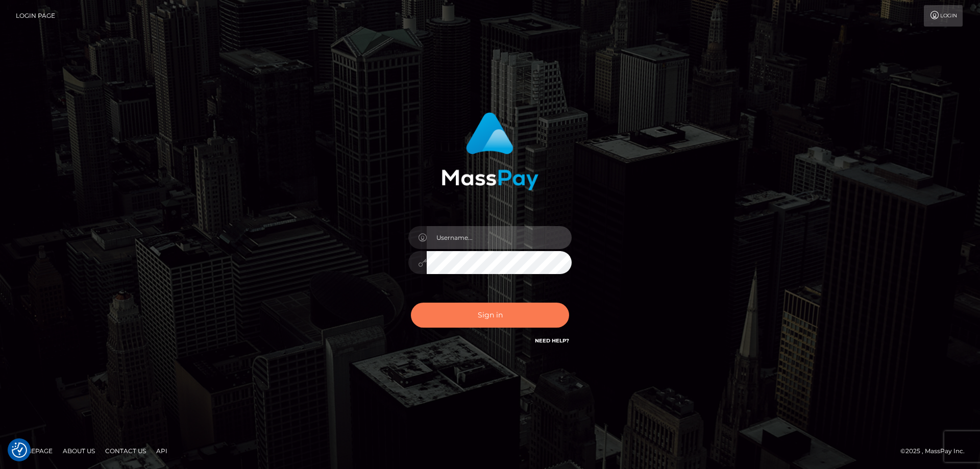 This screenshot has height=469, width=980. Describe the element at coordinates (490, 151) in the screenshot. I see `img: MassPay Login` at that location.